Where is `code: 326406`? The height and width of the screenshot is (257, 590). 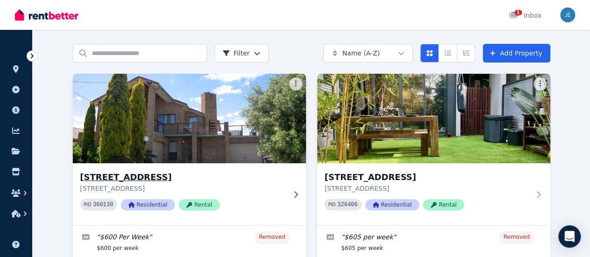
code: 326406 is located at coordinates (347, 205).